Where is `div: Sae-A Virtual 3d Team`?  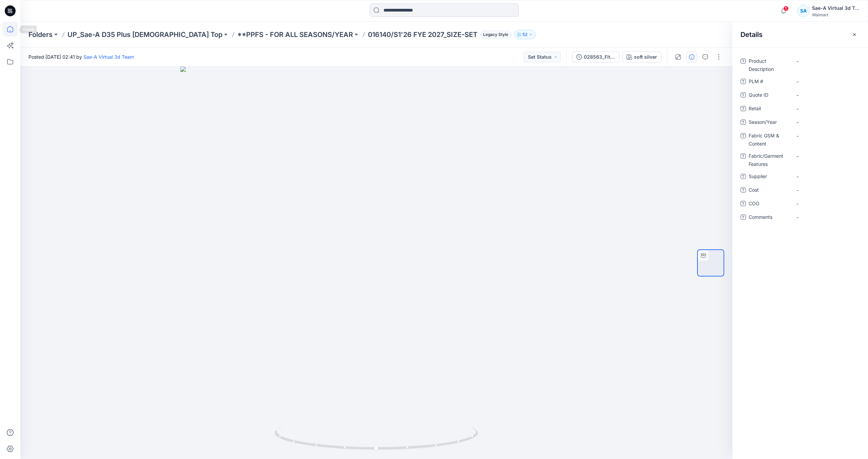 div: Sae-A Virtual 3d Team is located at coordinates (836, 8).